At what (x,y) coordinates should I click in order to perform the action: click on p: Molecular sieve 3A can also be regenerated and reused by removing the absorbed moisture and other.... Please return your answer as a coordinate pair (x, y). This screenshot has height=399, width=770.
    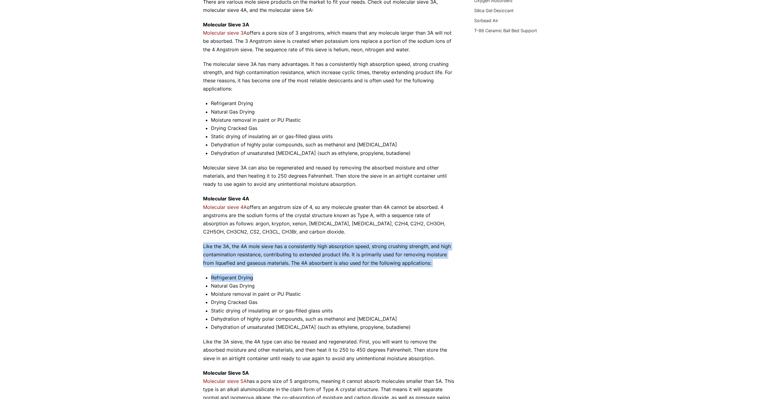
    Looking at the image, I should click on (330, 176).